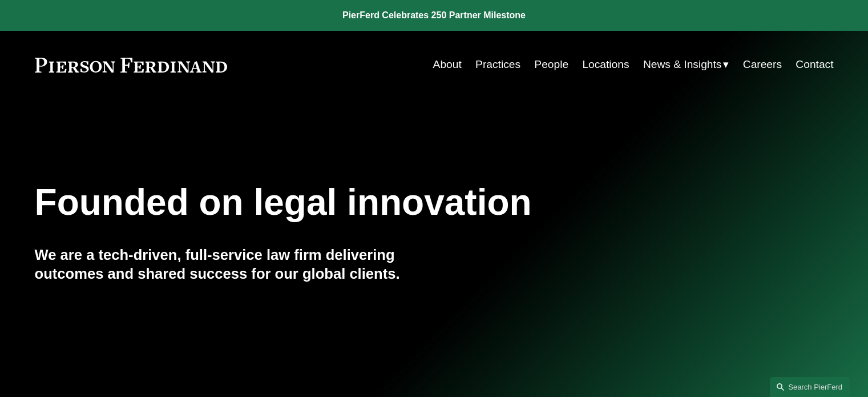  What do you see at coordinates (815, 65) in the screenshot?
I see `a: Contact` at bounding box center [815, 65].